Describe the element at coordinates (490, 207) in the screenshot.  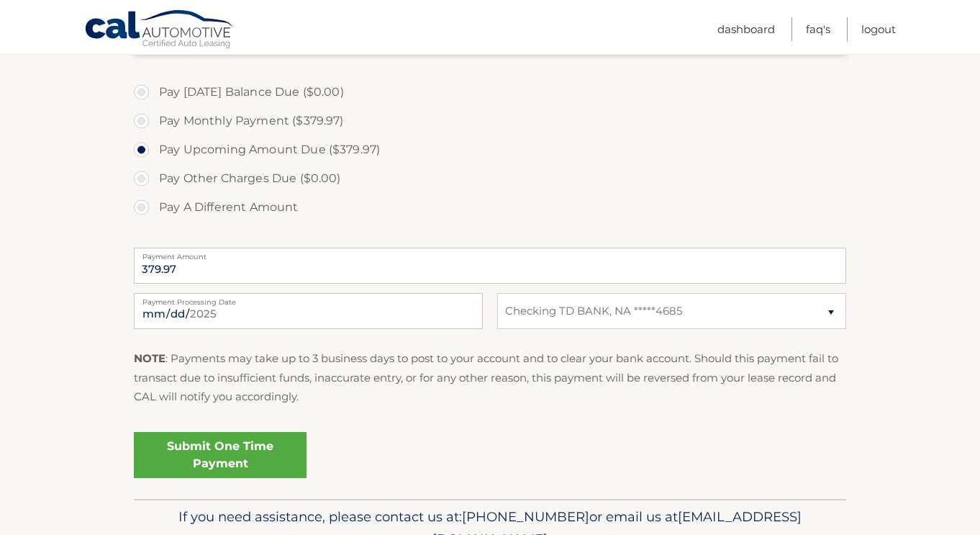
I see `label: Pay A Different Amount` at that location.